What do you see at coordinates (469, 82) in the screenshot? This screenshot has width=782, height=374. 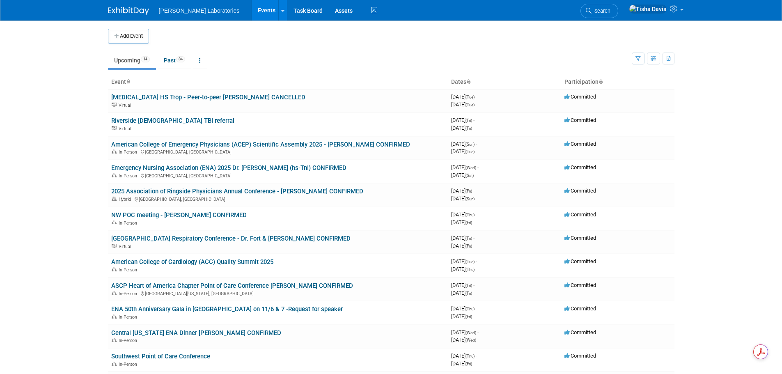 I see `a: Sort by Start Date` at bounding box center [469, 82].